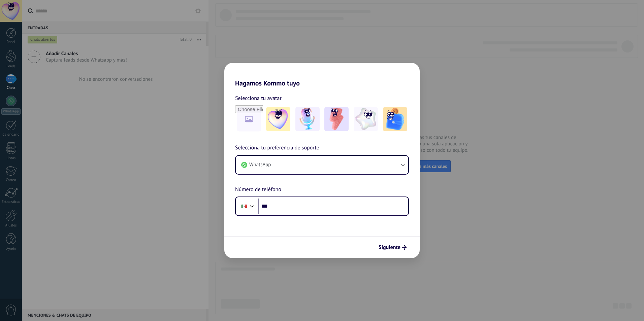 The image size is (644, 321). What do you see at coordinates (322, 75) in the screenshot?
I see `h2: Hagamos Kommo tuyo` at bounding box center [322, 75].